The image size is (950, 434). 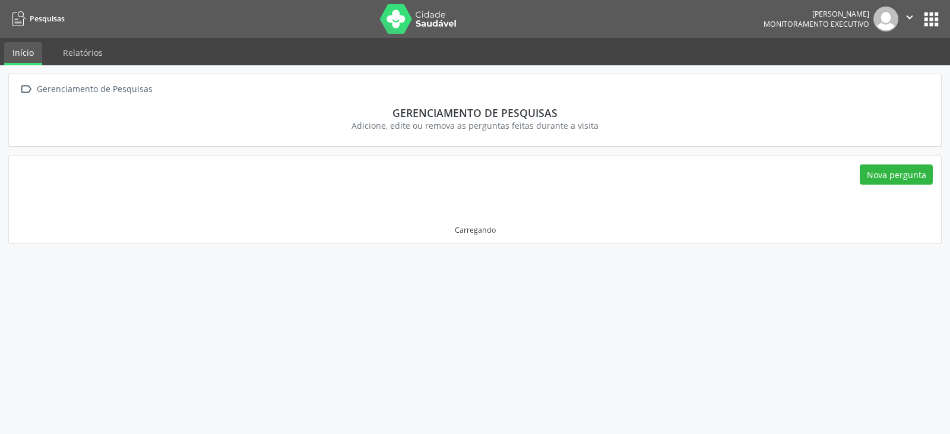 I want to click on a: Relatórios, so click(x=83, y=52).